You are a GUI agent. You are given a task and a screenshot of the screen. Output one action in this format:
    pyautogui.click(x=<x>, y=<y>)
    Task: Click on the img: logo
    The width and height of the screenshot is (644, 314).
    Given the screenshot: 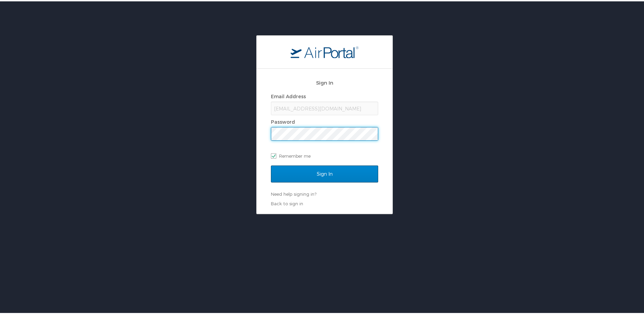 What is the action you would take?
    pyautogui.click(x=325, y=51)
    